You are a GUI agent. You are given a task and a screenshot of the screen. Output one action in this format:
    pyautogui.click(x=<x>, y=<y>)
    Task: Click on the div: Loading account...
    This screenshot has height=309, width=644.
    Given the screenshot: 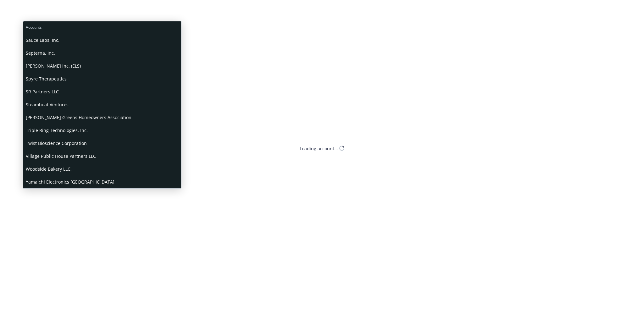 What is the action you would take?
    pyautogui.click(x=319, y=148)
    